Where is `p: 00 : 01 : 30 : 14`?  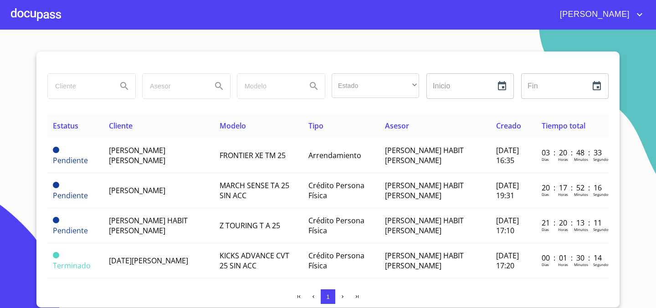 p: 00 : 01 : 30 : 14 is located at coordinates (572, 258).